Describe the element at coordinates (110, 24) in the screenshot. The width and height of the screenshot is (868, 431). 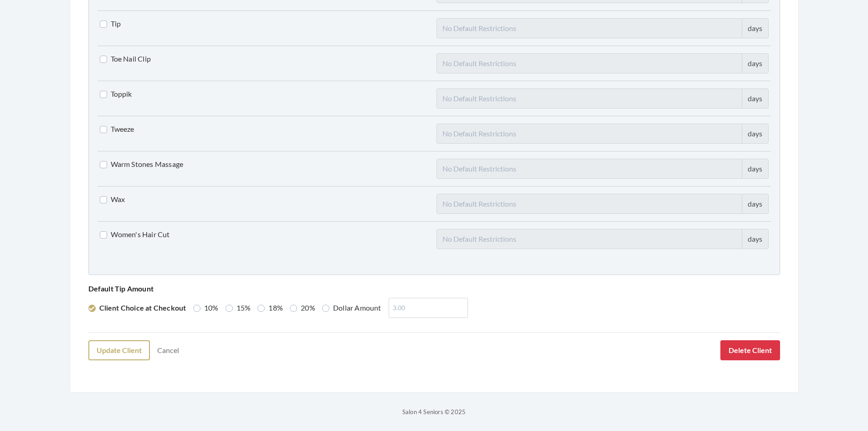
I see `label: Tip` at that location.